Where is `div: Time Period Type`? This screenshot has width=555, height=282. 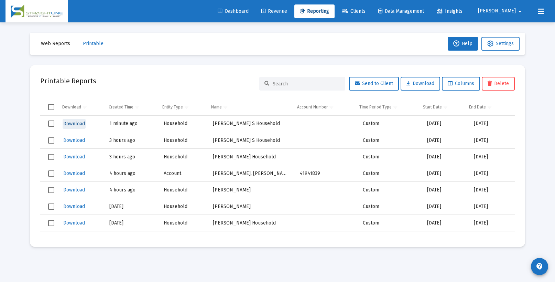
div: Time Period Type is located at coordinates (375, 107).